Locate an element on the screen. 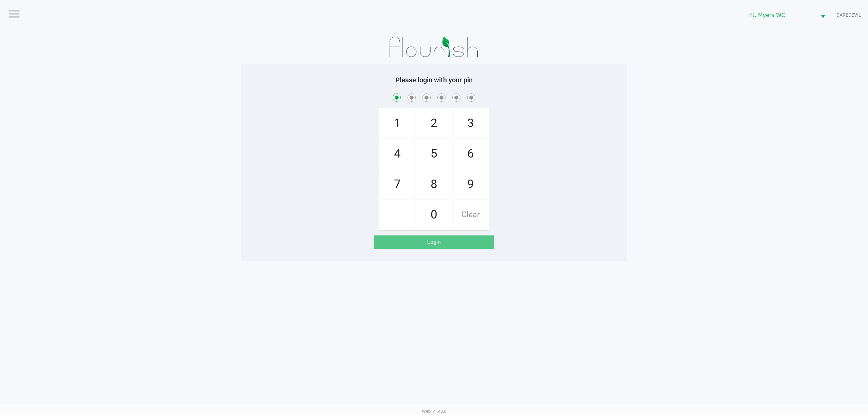  span: 4 is located at coordinates (397, 154).